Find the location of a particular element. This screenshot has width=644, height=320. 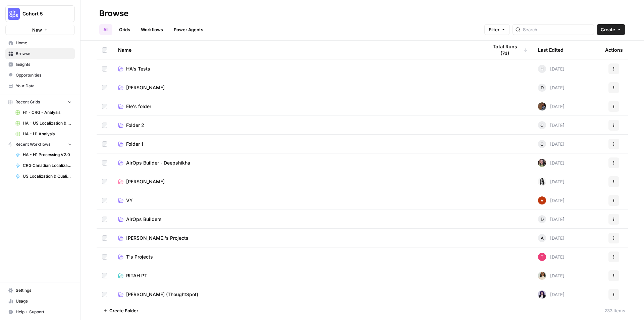

span: Insights is located at coordinates (44, 64).